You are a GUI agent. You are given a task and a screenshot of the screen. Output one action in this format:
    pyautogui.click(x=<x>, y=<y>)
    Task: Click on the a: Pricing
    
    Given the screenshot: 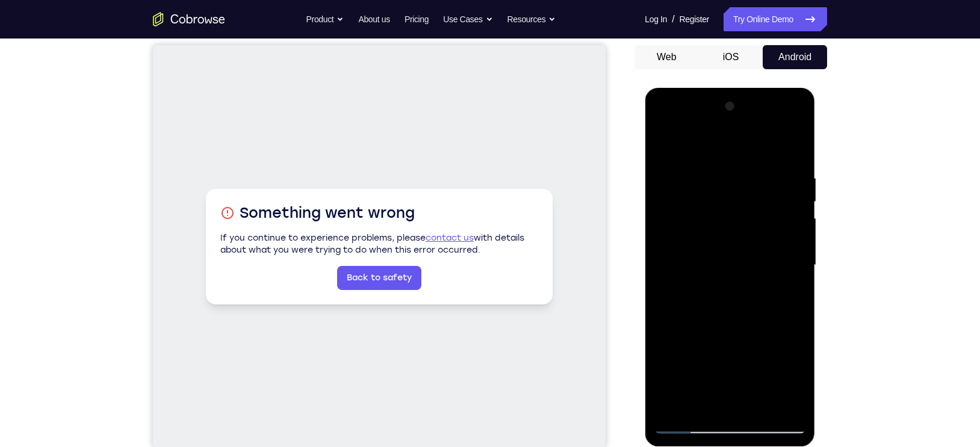 What is the action you would take?
    pyautogui.click(x=417, y=19)
    